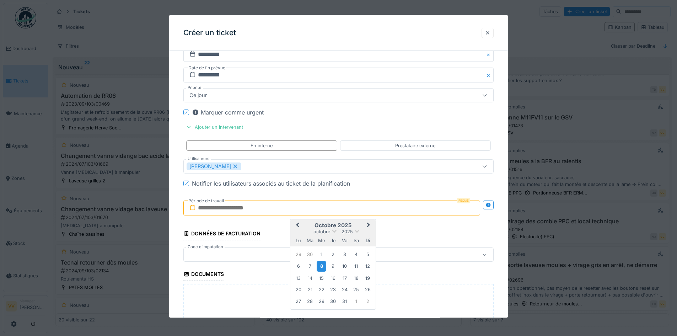  What do you see at coordinates (222, 234) in the screenshot?
I see `div: Données de facturation` at bounding box center [222, 234].